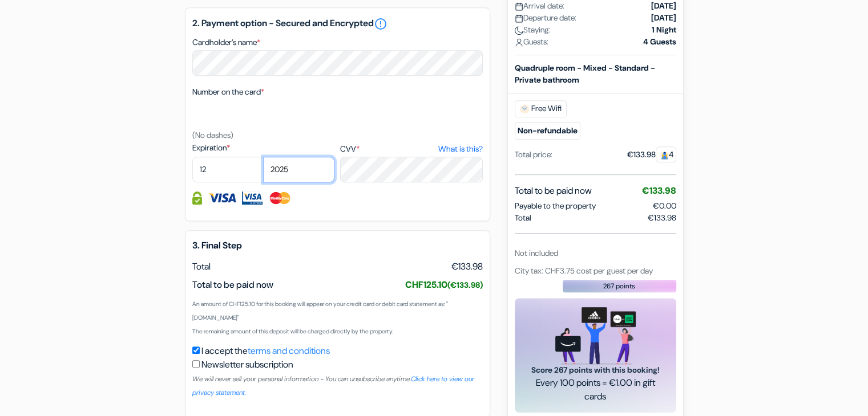  What do you see at coordinates (226, 42) in the screenshot?
I see `label: Cardholder’s name` at bounding box center [226, 42].